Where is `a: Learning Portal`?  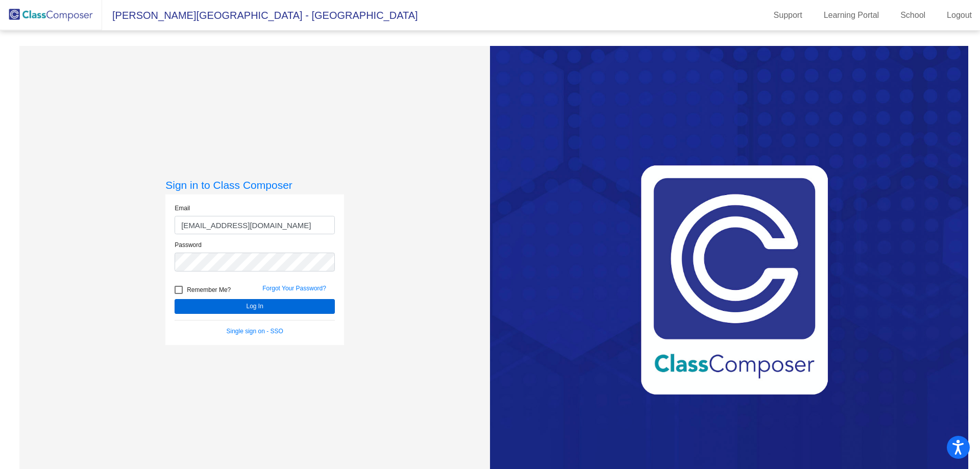 a: Learning Portal is located at coordinates (852, 15).